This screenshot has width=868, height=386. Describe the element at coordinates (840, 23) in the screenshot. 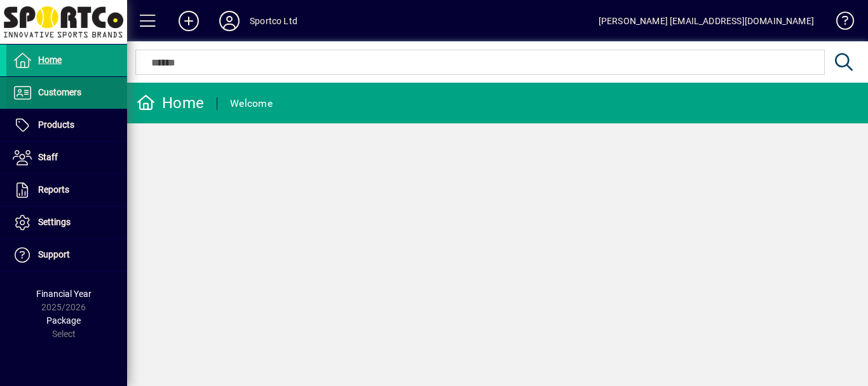

I see `a: Knowledge Base` at that location.